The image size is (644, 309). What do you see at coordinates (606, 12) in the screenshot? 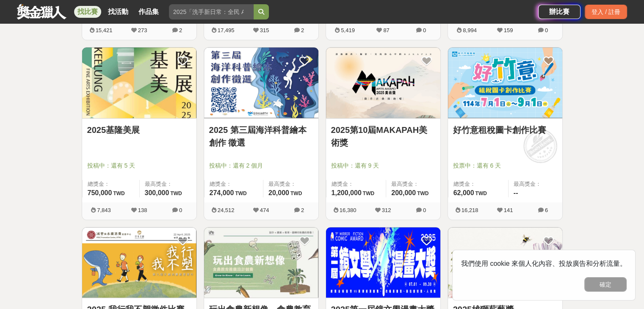
I see `div: 登入 / 註冊` at bounding box center [606, 12].